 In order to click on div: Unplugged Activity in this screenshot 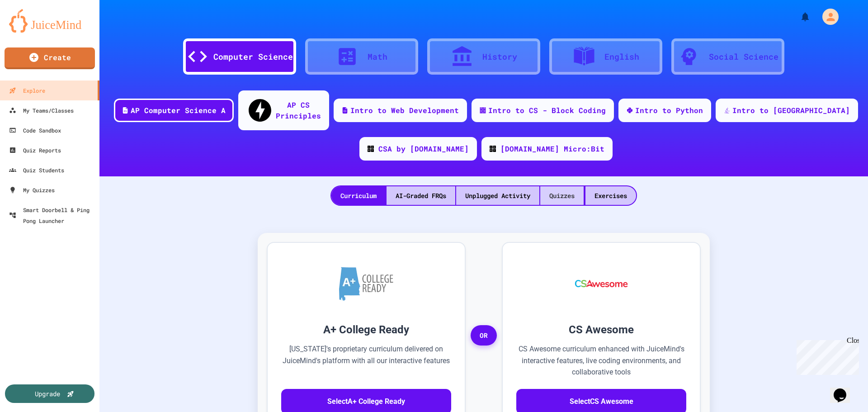, I will do `click(498, 195)`.